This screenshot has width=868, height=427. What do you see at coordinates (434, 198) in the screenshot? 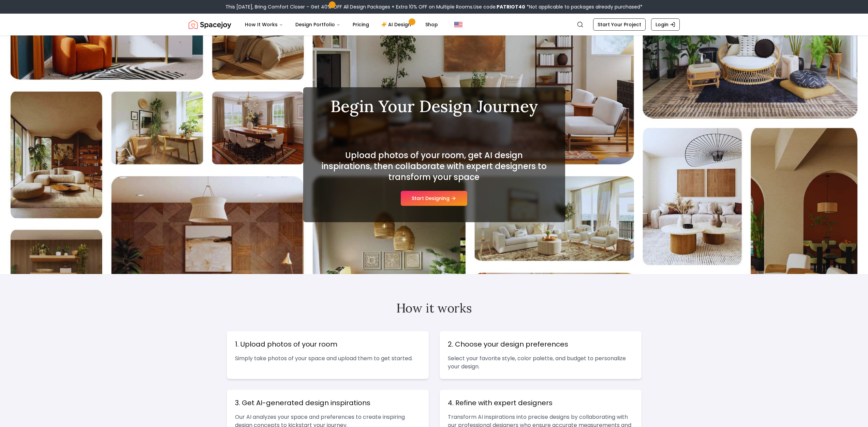
I see `button: Start Designing` at bounding box center [434, 198].